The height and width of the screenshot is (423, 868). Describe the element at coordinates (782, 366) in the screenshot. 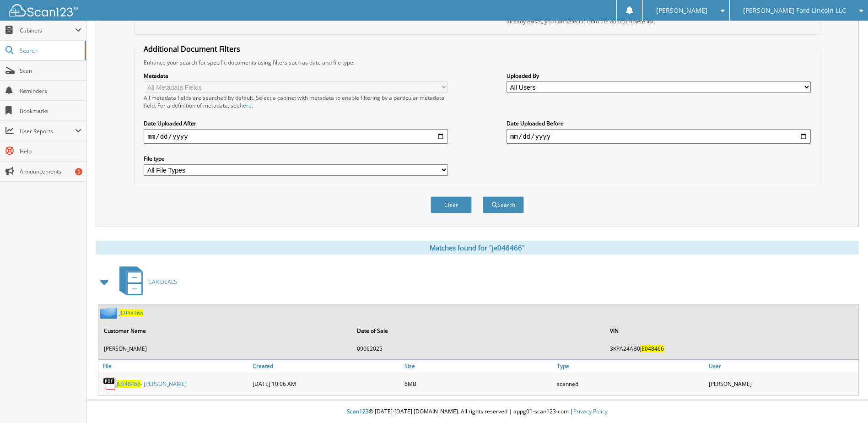

I see `a: User` at that location.